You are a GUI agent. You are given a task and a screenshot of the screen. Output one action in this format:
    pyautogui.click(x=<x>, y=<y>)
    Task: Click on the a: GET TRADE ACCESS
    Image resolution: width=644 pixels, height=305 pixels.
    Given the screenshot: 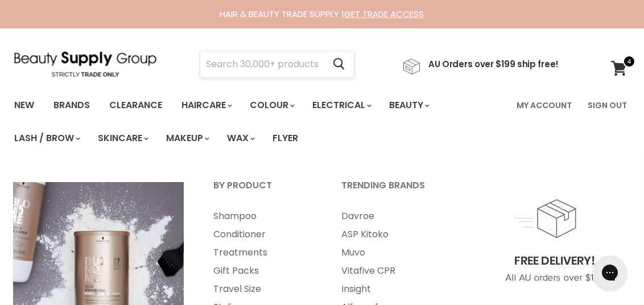 What is the action you would take?
    pyautogui.click(x=385, y=13)
    